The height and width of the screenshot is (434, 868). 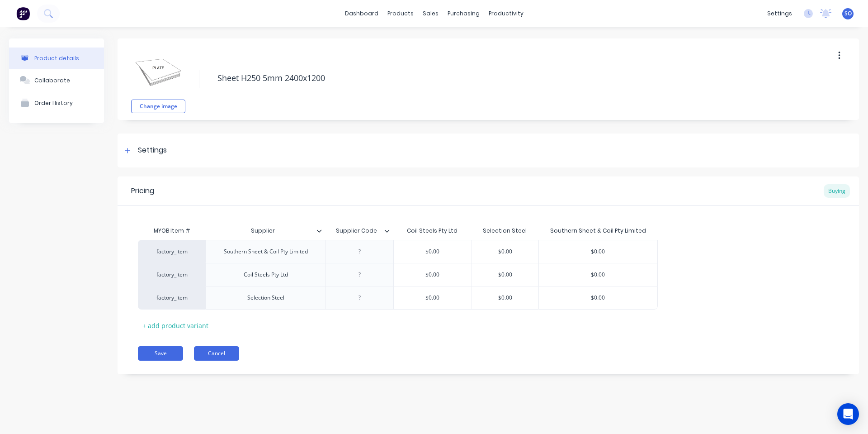 I want to click on div: productivity, so click(x=506, y=14).